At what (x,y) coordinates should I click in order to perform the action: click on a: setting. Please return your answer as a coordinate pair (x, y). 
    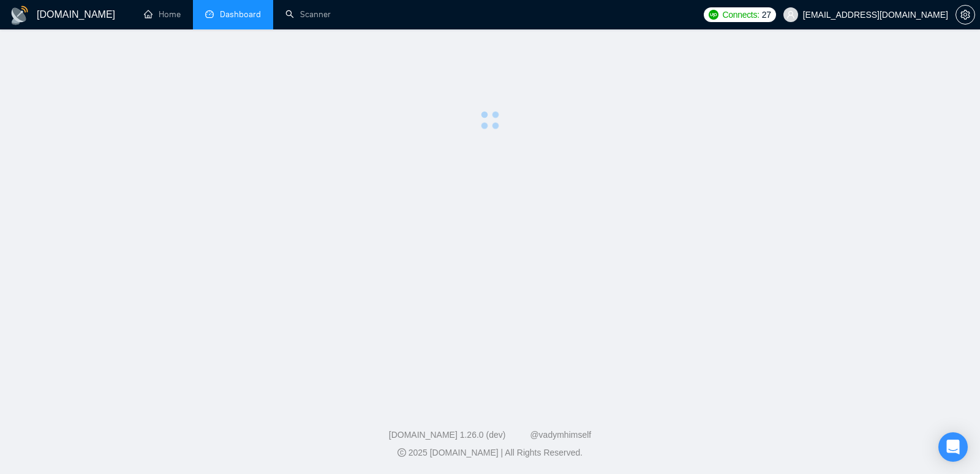
    Looking at the image, I should click on (965, 15).